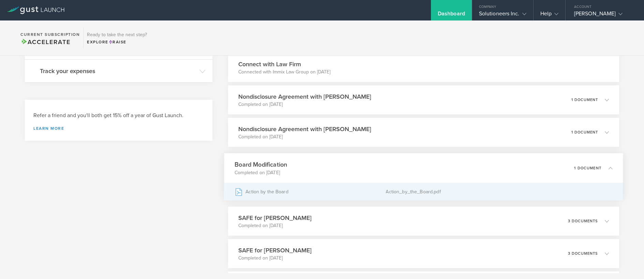 The width and height of the screenshot is (644, 279). Describe the element at coordinates (117, 35) in the screenshot. I see `h3: Ready to take the next step?` at that location.